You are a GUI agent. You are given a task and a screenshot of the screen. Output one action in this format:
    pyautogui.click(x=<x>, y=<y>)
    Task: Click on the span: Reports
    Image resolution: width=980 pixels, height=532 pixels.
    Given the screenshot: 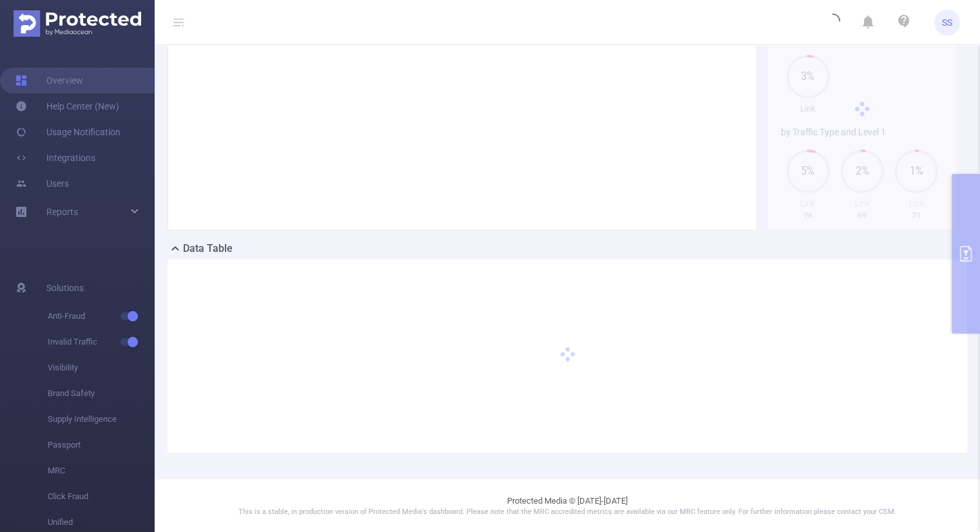 What is the action you would take?
    pyautogui.click(x=62, y=212)
    